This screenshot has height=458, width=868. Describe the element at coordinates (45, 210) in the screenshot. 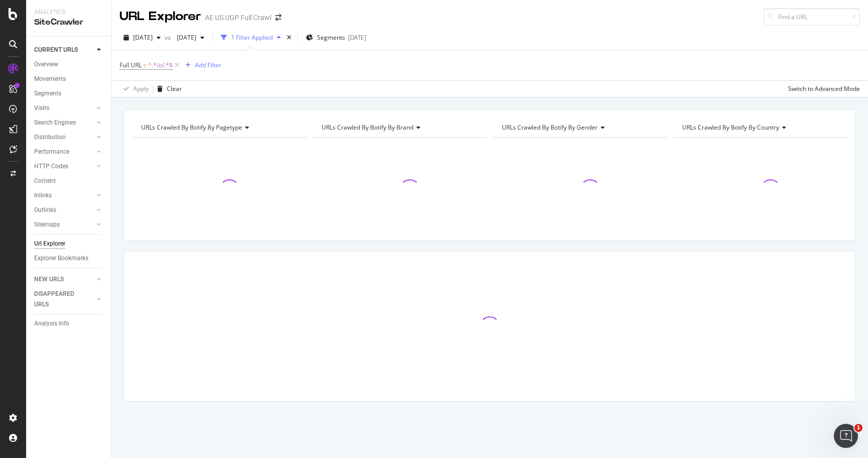

I see `div: Outlinks` at that location.